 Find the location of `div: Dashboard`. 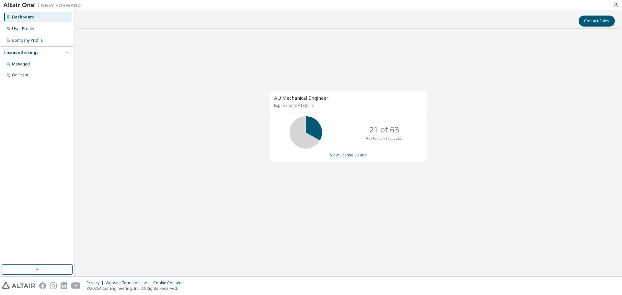

div: Dashboard is located at coordinates (23, 17).